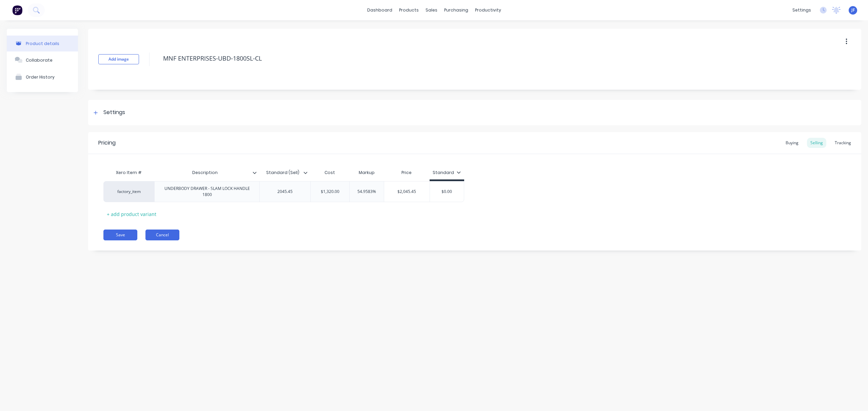 The width and height of the screenshot is (868, 411). What do you see at coordinates (367, 173) in the screenshot?
I see `div: Markup` at bounding box center [367, 173].